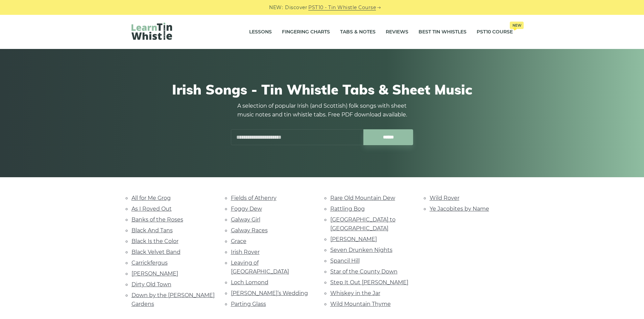 The image size is (644, 319). What do you see at coordinates (246, 209) in the screenshot?
I see `a: Foggy Dew` at bounding box center [246, 209].